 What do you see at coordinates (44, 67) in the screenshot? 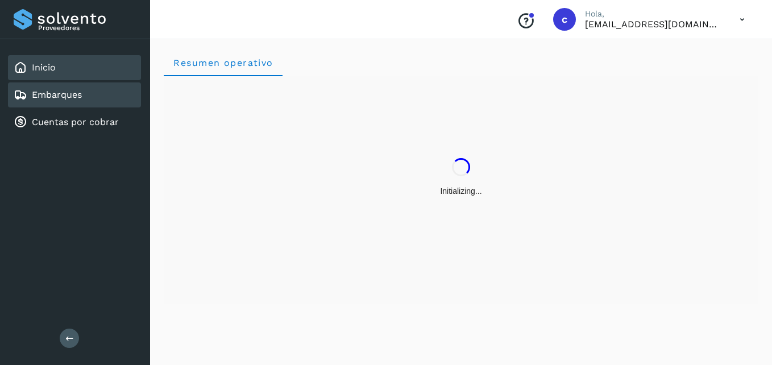
I see `a: Inicio` at bounding box center [44, 67].